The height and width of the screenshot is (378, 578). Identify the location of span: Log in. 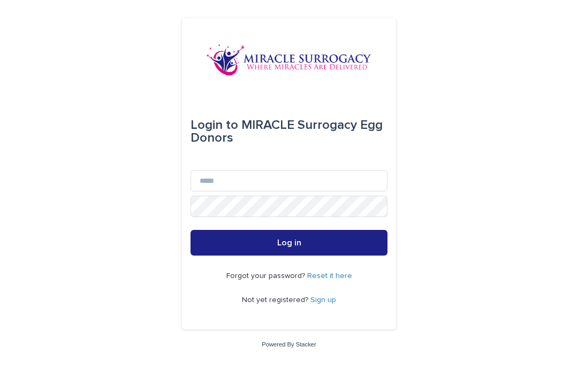
(289, 243).